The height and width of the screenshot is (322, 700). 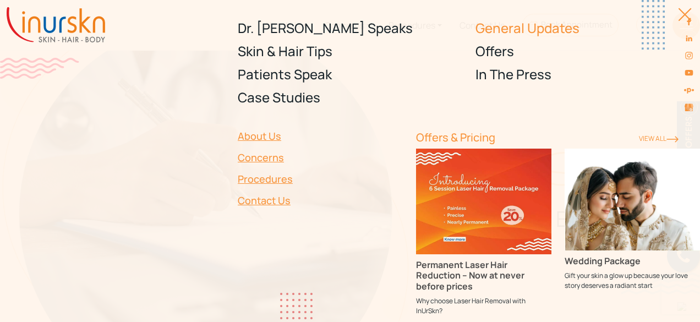 What do you see at coordinates (320, 179) in the screenshot?
I see `a: Procedures` at bounding box center [320, 179].